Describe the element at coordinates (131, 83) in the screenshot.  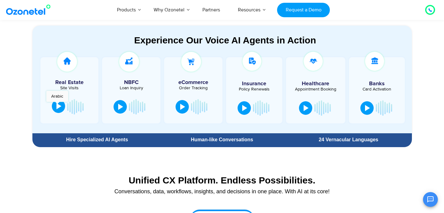
I see `h5: NBFC` at that location.